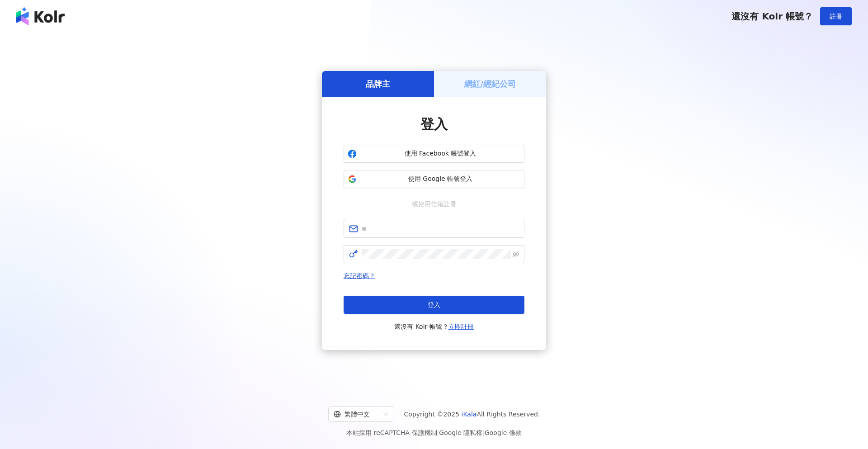  I want to click on img: logo, so click(41, 16).